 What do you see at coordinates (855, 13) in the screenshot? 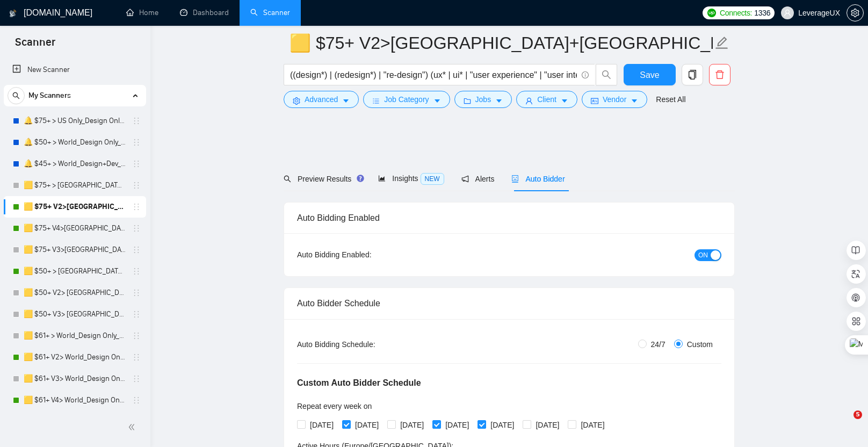
I see `a: setting` at bounding box center [855, 13].